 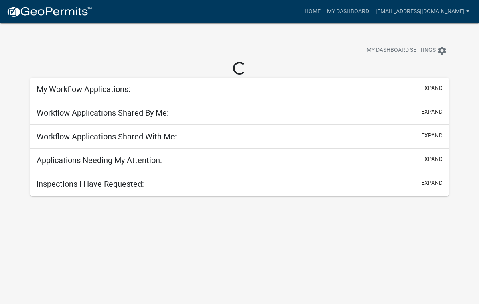 I want to click on h5: Applications Needing My Attention:, so click(x=99, y=160).